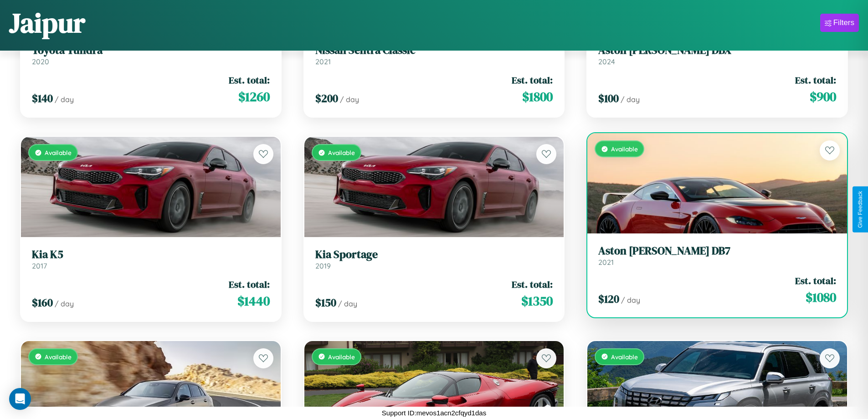 This screenshot has height=419, width=868. Describe the element at coordinates (47, 23) in the screenshot. I see `h1: Jaipur` at that location.